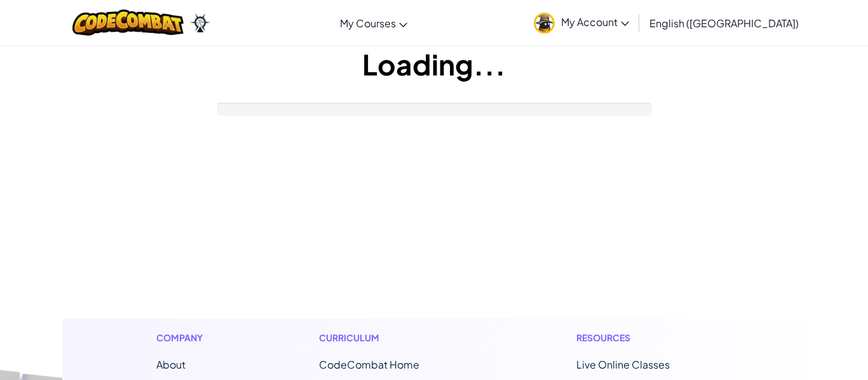 This screenshot has height=380, width=868. What do you see at coordinates (581, 22) in the screenshot?
I see `a: My Account` at bounding box center [581, 22].